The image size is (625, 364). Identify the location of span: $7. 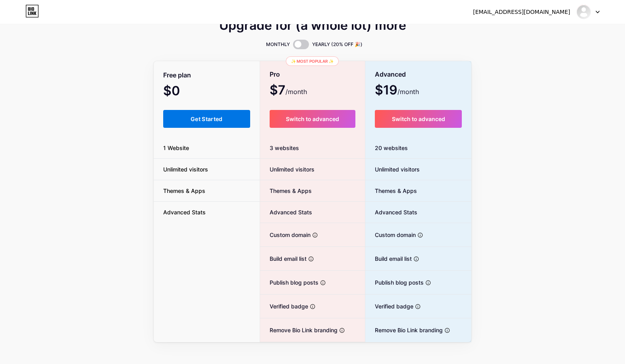
(288, 91).